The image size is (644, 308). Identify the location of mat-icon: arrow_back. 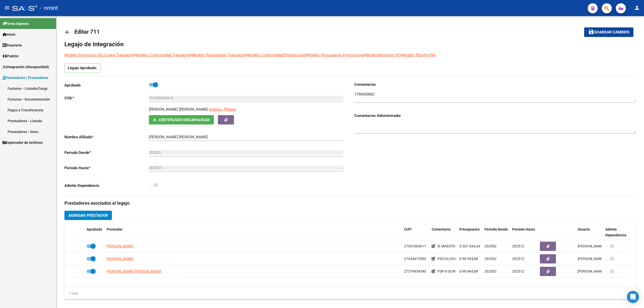
(67, 32).